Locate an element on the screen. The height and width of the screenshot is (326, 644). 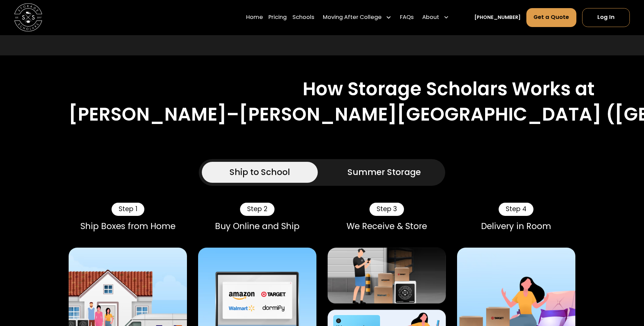
div: Buy Online and Ship is located at coordinates (258, 226).